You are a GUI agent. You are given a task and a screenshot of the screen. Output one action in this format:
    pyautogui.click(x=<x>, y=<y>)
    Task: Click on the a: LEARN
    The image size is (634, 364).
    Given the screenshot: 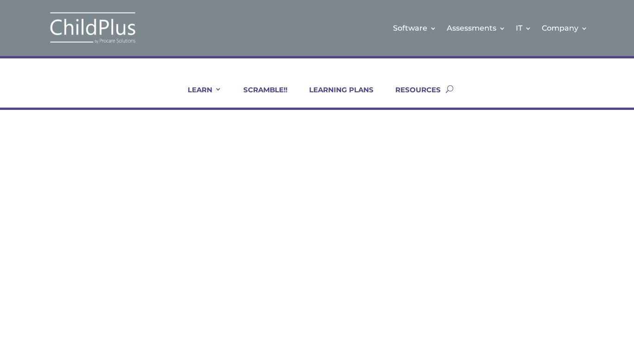 What is the action you would take?
    pyautogui.click(x=199, y=96)
    